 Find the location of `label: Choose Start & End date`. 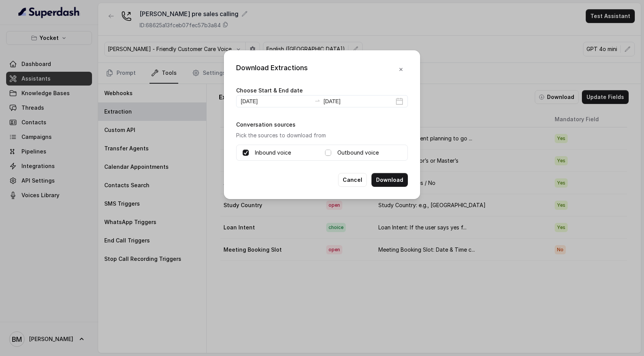

label: Choose Start & End date is located at coordinates (269, 90).